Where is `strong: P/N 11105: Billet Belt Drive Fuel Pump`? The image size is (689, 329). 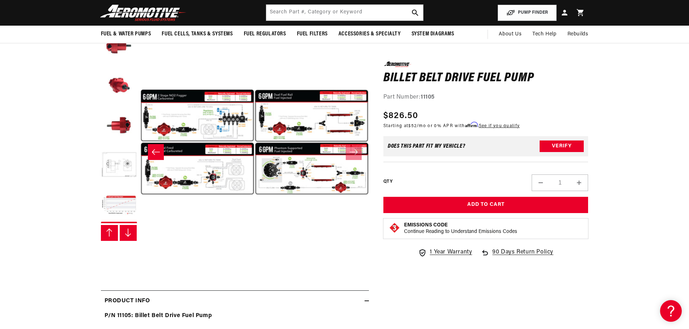 strong: P/N 11105: Billet Belt Drive Fuel Pump is located at coordinates (158, 316).